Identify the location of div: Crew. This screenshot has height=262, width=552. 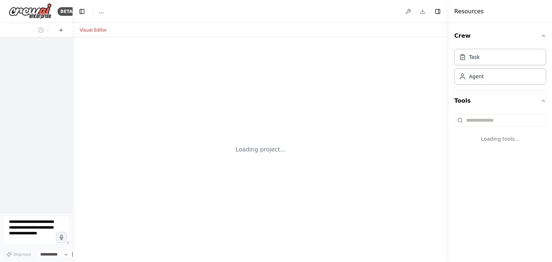
(500, 68).